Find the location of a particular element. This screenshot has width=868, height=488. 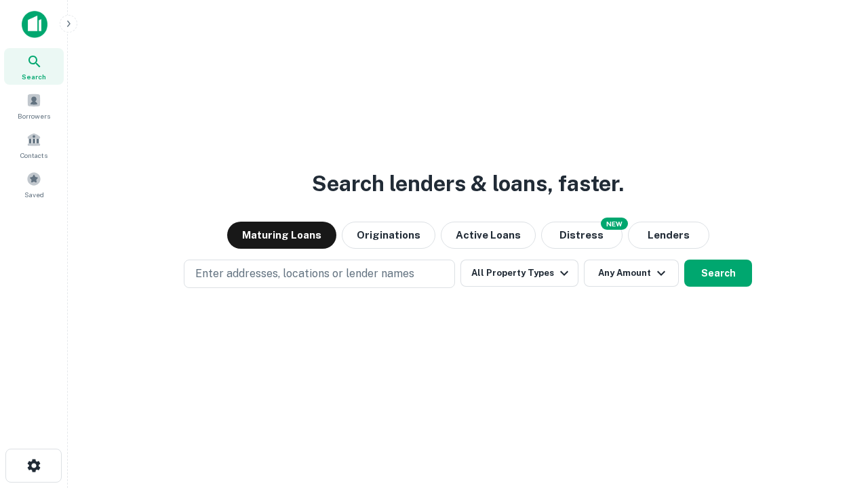

span: Contacts is located at coordinates (34, 155).